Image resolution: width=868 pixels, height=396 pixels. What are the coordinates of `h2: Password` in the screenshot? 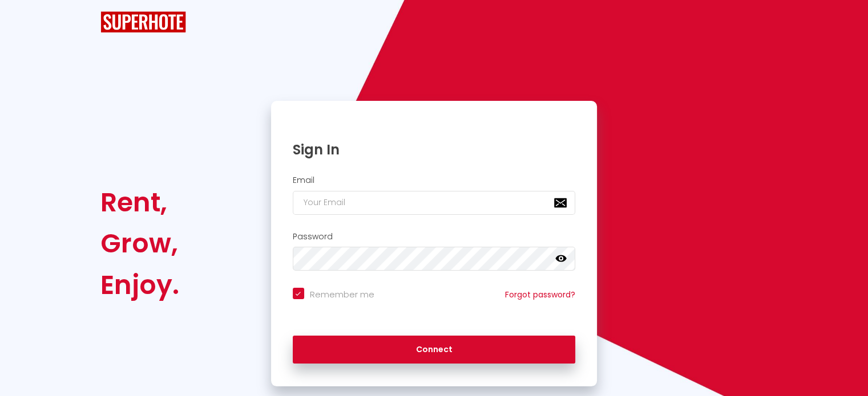 It's located at (434, 237).